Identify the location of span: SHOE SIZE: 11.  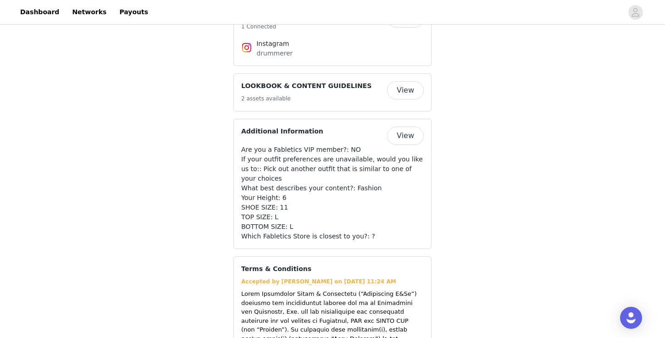
(265, 207).